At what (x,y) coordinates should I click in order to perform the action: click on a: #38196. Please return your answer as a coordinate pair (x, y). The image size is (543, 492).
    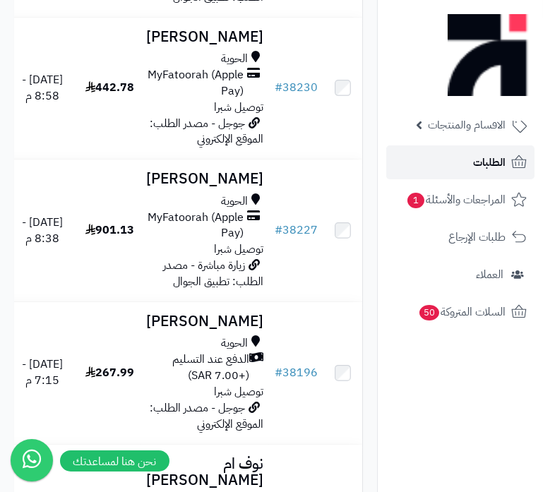
    Looking at the image, I should click on (296, 373).